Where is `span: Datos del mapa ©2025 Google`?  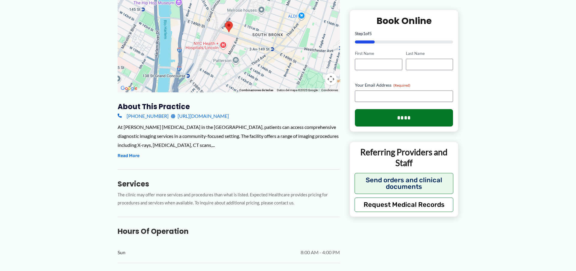 span: Datos del mapa ©2025 Google is located at coordinates (297, 90).